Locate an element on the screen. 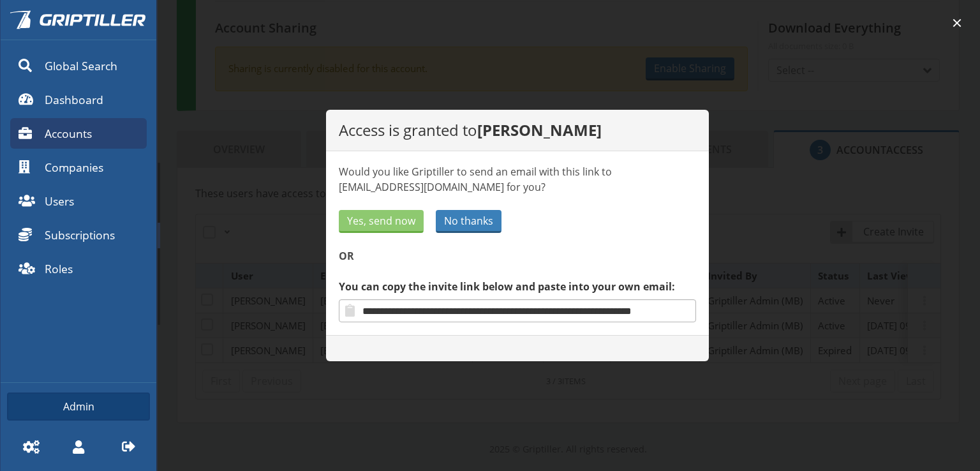  strong: OR is located at coordinates (347, 256).